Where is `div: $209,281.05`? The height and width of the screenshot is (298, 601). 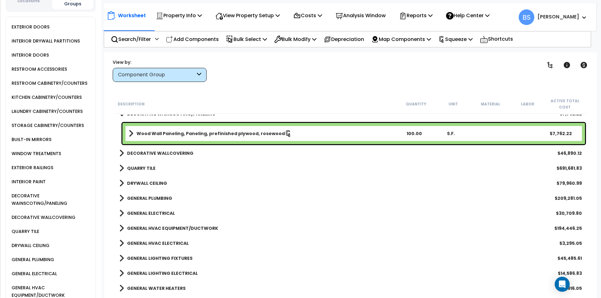
div: $209,281.05 is located at coordinates (568, 199).